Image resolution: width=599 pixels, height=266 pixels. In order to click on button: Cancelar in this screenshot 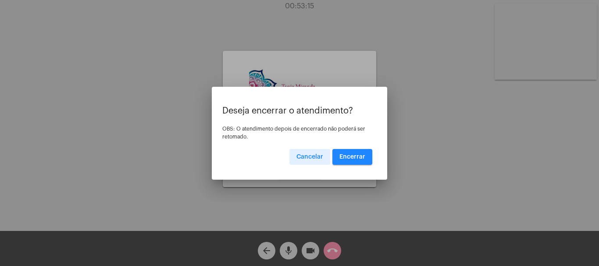, I will do `click(310, 157)`.